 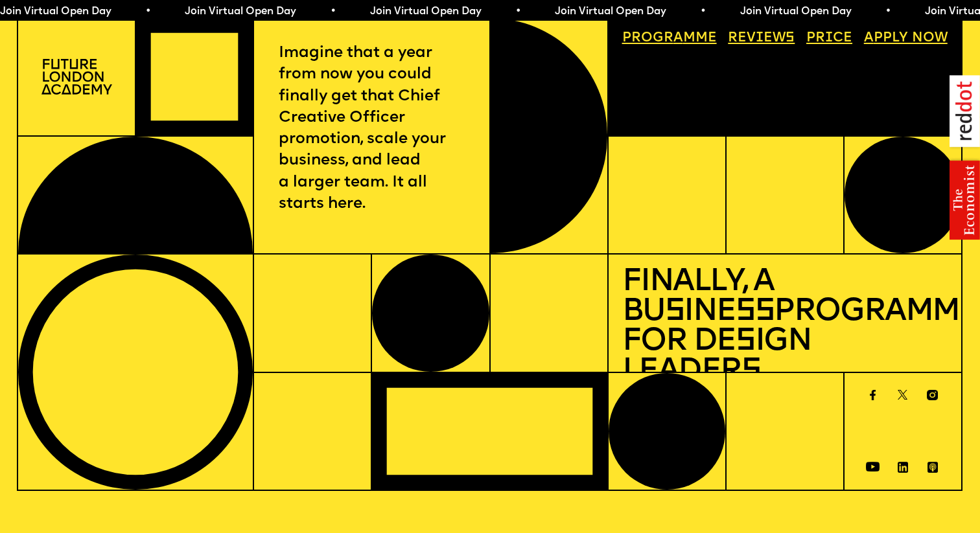 I want to click on span: ss, so click(x=754, y=313).